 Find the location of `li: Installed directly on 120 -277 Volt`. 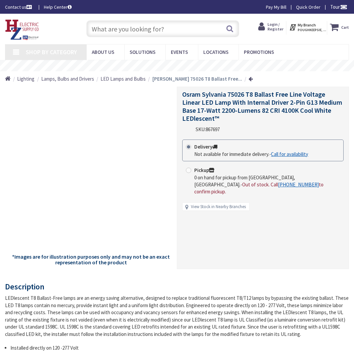

li: Installed directly on 120 -277 Volt is located at coordinates (179, 348).